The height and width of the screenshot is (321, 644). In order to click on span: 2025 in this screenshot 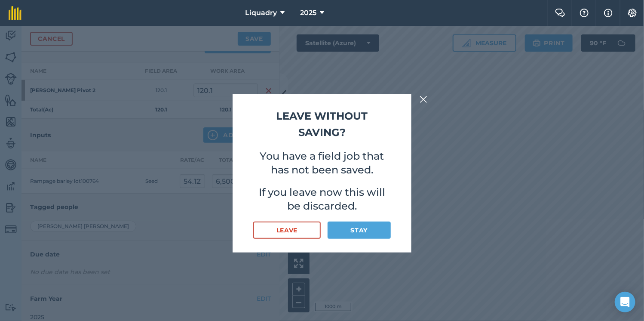, I will do `click(308, 13)`.